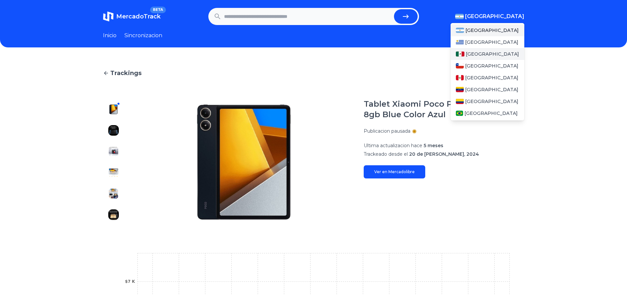 Image resolution: width=627 pixels, height=295 pixels. I want to click on span: Ultima actualizacion hace, so click(393, 145).